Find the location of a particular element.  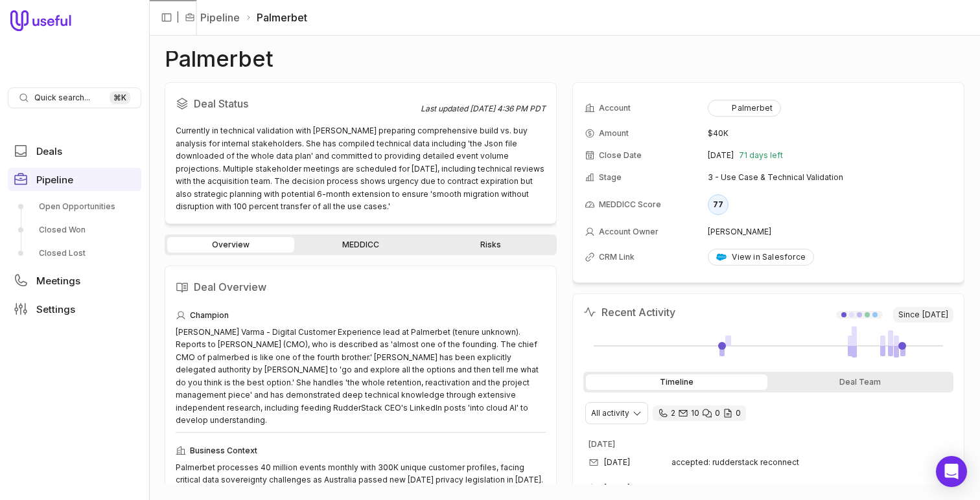

a: Meetings is located at coordinates (74, 280).